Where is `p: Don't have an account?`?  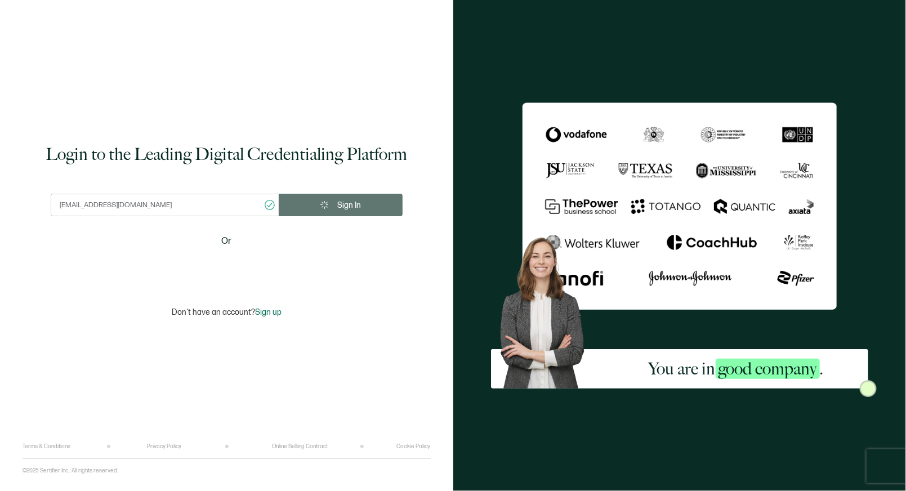 p: Don't have an account? is located at coordinates (226, 312).